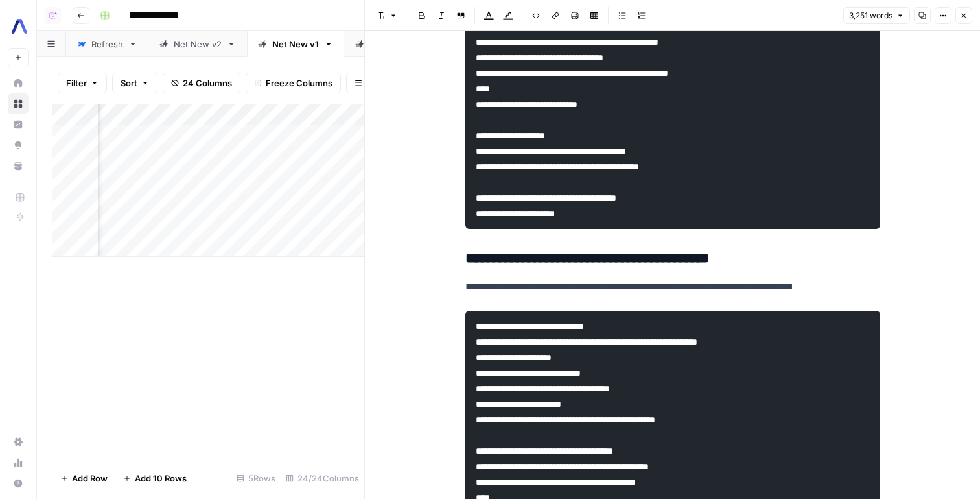 This screenshot has height=499, width=980. Describe the element at coordinates (82, 83) in the screenshot. I see `button: Filter` at that location.